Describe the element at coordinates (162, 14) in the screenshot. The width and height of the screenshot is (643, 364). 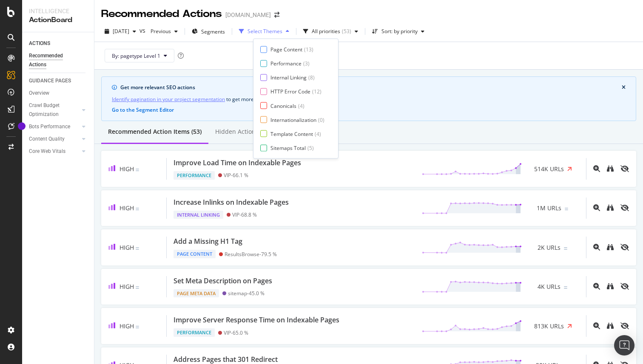
I see `div: Recommended Actions` at that location.